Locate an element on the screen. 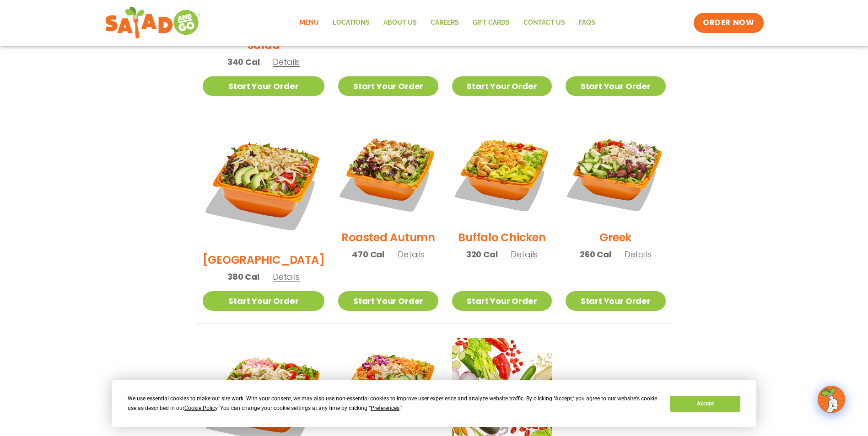  span: ORDER NOW is located at coordinates (728, 23).